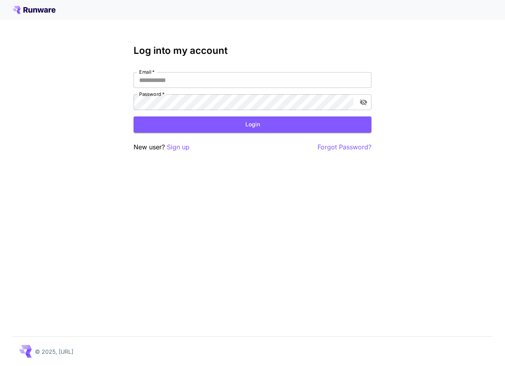 The image size is (505, 366). I want to click on p: Sign up, so click(178, 147).